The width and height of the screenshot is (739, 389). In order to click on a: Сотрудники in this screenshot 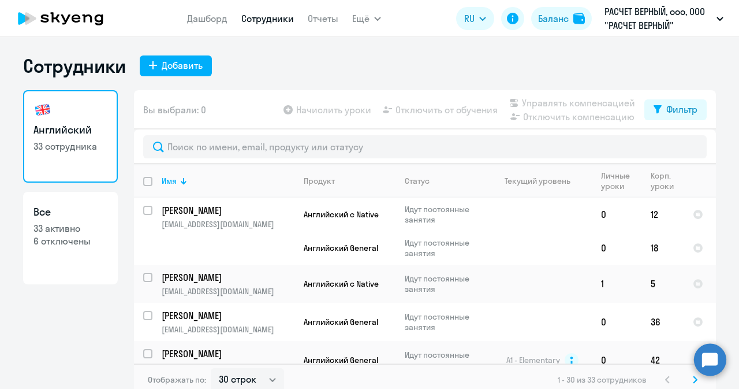, I will do `click(267, 18)`.